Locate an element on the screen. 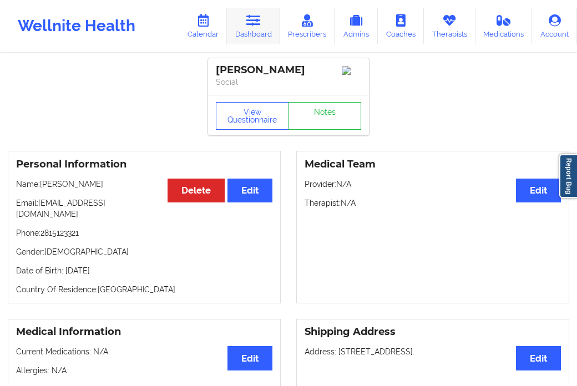 This screenshot has height=386, width=577. p: Allergies: N/A is located at coordinates (144, 371).